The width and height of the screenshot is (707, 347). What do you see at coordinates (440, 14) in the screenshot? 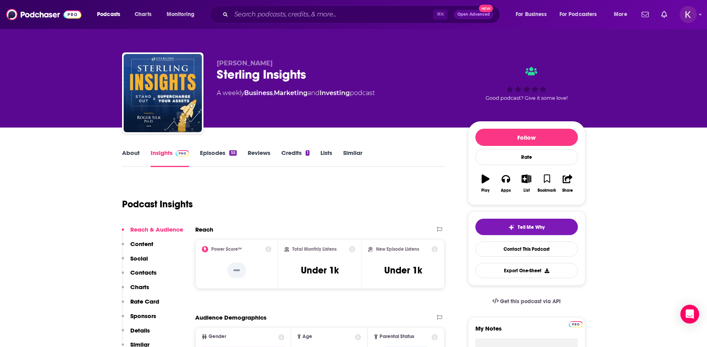
I see `span: ⌘ K` at bounding box center [440, 14].